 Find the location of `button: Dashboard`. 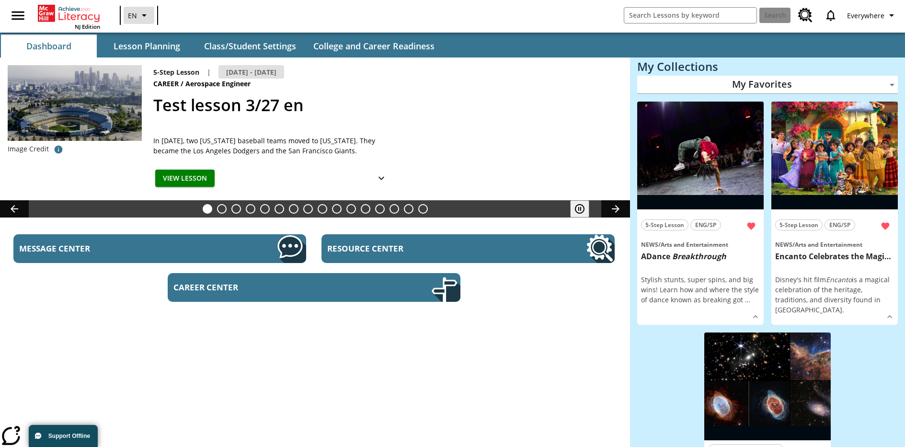

button: Dashboard is located at coordinates (49, 46).